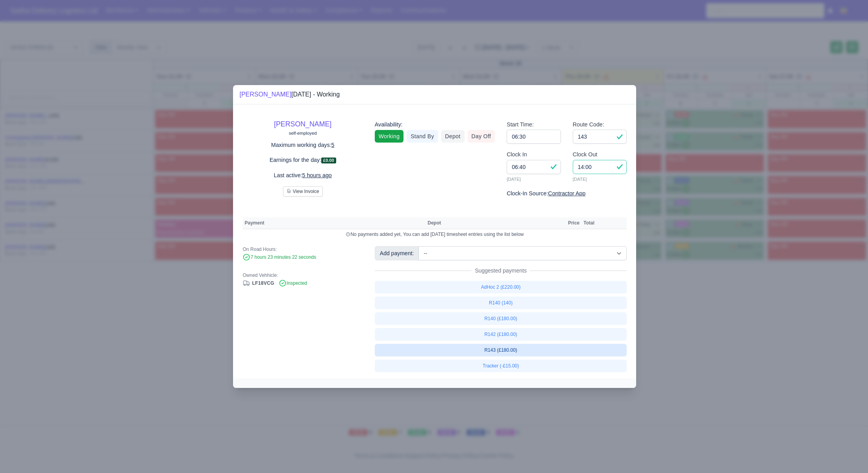  I want to click on u: 5, so click(333, 145).